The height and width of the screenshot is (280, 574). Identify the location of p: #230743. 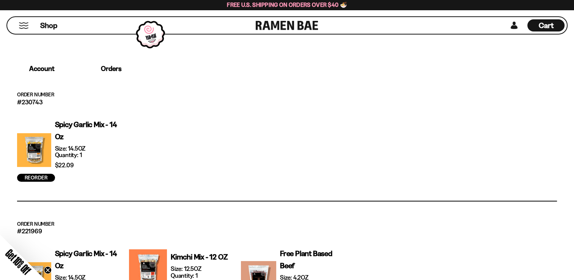
(287, 102).